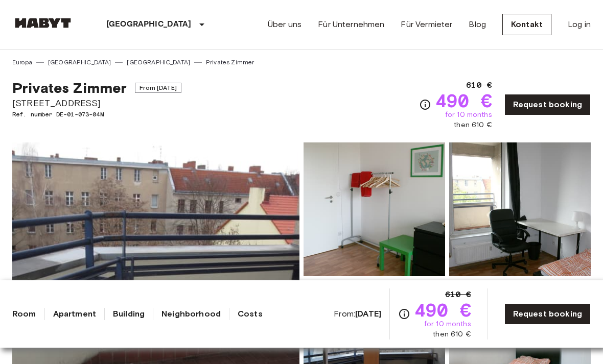  What do you see at coordinates (230, 62) in the screenshot?
I see `a: Privates Zimmer` at bounding box center [230, 62].